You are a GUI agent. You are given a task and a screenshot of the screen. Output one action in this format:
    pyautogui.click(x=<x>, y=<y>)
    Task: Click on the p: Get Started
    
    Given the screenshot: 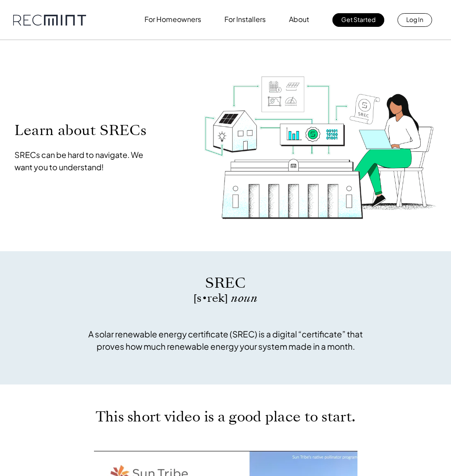 What is the action you would take?
    pyautogui.click(x=358, y=19)
    